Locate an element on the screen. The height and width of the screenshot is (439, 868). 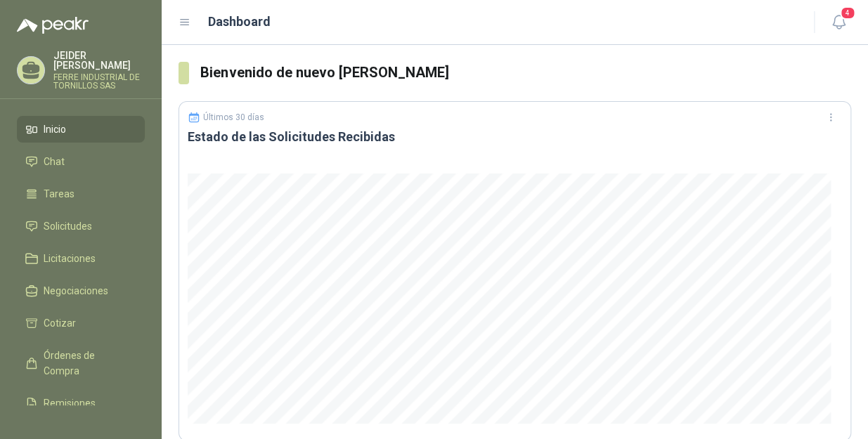
a: Licitaciones is located at coordinates (80, 258).